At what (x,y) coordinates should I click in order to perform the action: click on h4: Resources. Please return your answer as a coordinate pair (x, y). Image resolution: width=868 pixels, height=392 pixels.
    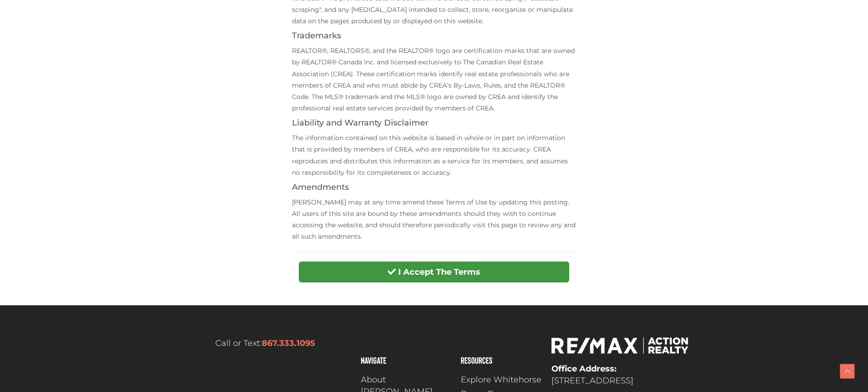
    Looking at the image, I should click on (501, 360).